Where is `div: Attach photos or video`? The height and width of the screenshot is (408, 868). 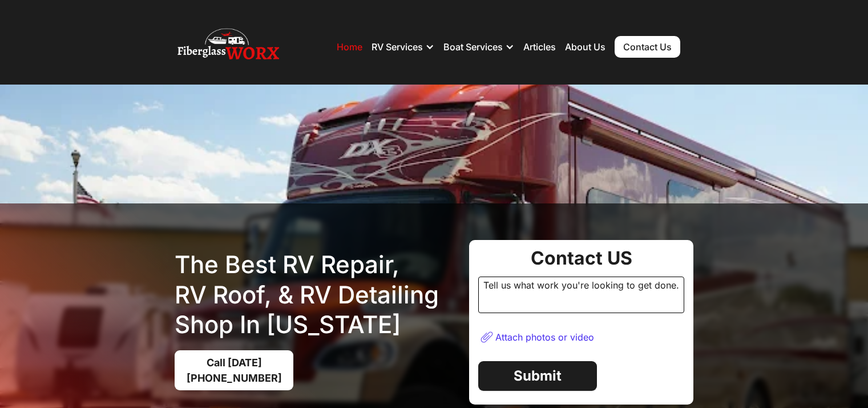 div: Attach photos or video is located at coordinates (545, 337).